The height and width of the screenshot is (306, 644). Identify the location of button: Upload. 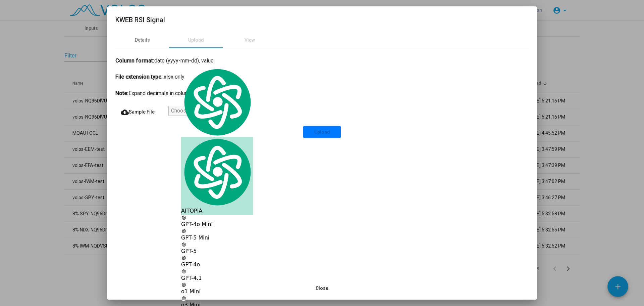
(322, 132).